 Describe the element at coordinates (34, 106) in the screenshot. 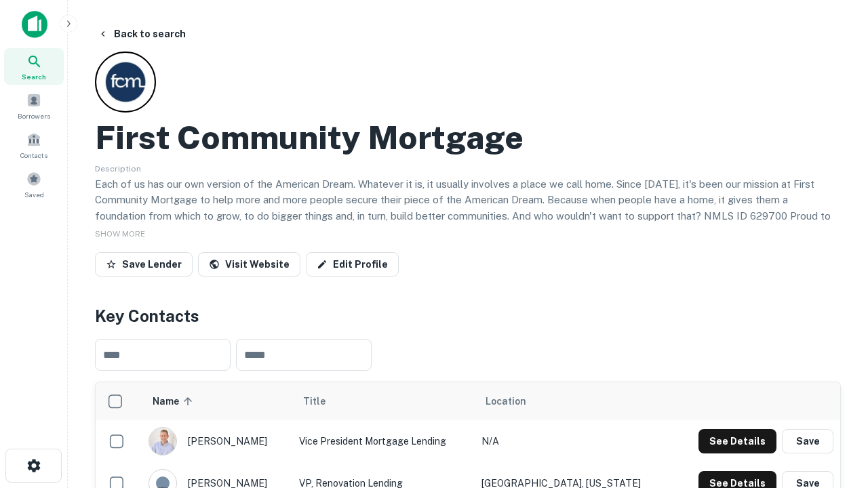

I see `a: Borrowers` at that location.